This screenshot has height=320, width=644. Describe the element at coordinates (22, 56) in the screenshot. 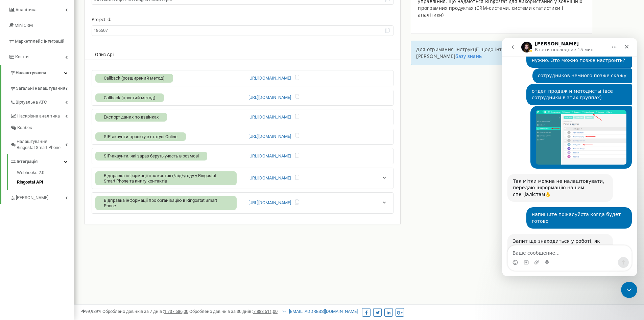

I see `span: Кошти` at that location.